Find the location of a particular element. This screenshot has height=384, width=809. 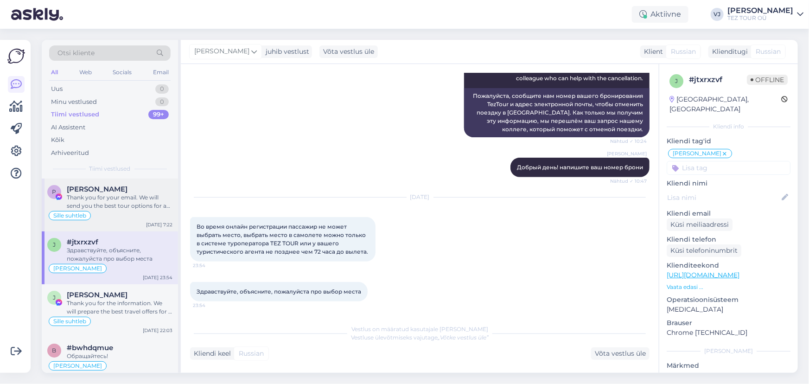

div: TEZ TOUR OÜ is located at coordinates (760, 18).